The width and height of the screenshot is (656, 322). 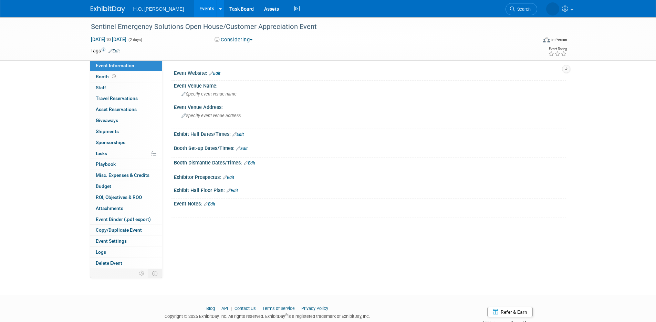 What do you see at coordinates (126, 208) in the screenshot?
I see `a: Attachments` at bounding box center [126, 208].